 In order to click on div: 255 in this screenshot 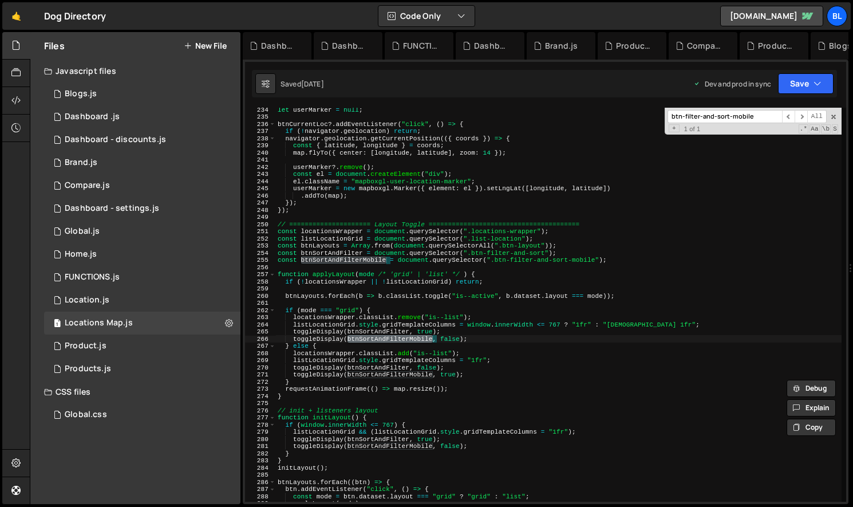, I will do `click(261, 260)`.